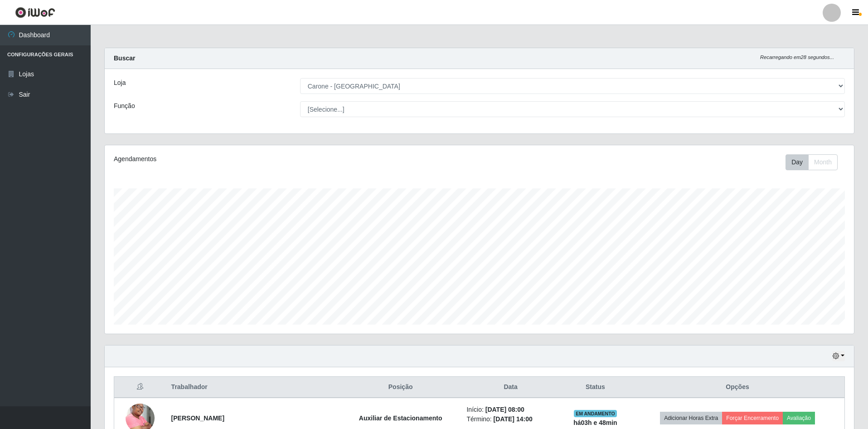 The image size is (868, 429). I want to click on th: Data, so click(510, 387).